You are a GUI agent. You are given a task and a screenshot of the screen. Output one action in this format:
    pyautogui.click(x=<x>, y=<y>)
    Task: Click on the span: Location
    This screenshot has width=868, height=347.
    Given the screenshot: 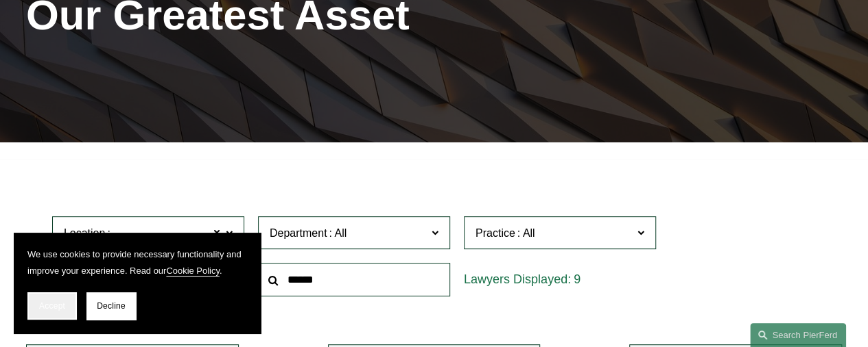 What is the action you would take?
    pyautogui.click(x=84, y=233)
    